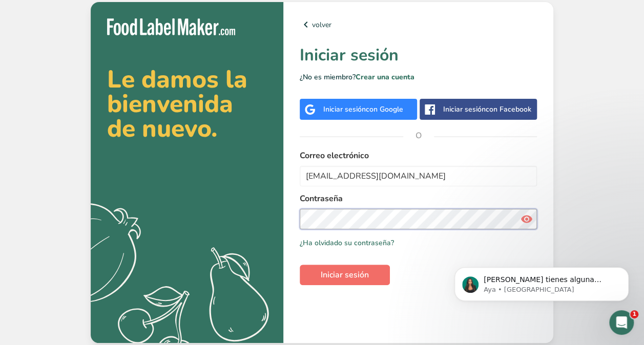 The width and height of the screenshot is (644, 345). What do you see at coordinates (103, 38) in the screenshot?
I see `div: message notification from Aya, Ahora. Si tienes alguna pregunta no dudes en consultarnos. ¡Estamo...` at bounding box center [103, 38].